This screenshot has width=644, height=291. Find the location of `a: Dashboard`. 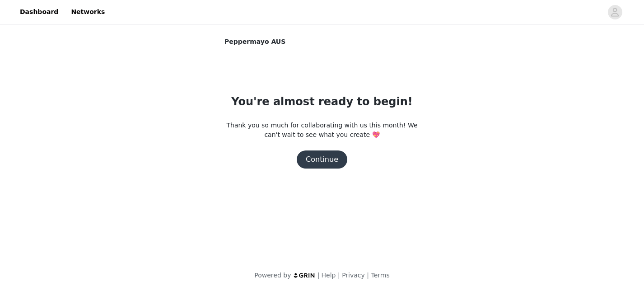

a: Dashboard is located at coordinates (39, 12).